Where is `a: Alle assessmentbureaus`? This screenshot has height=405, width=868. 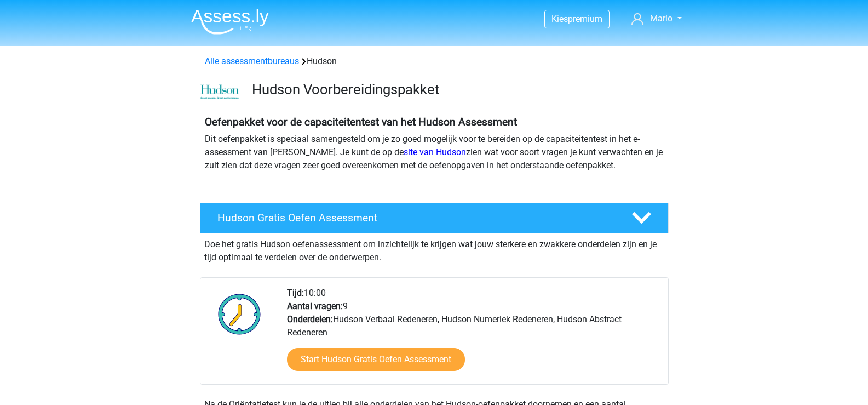 a: Alle assessmentbureaus is located at coordinates (252, 61).